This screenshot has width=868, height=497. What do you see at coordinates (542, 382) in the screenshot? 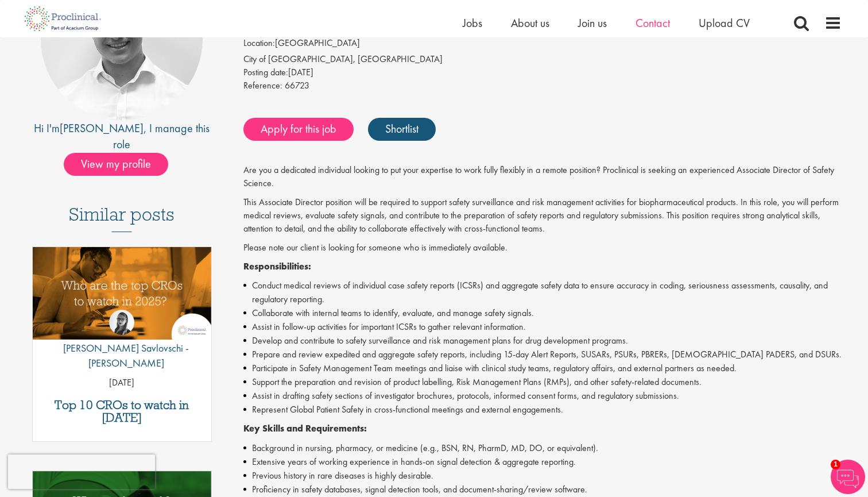
I see `li: Support the preparation and revision of product labelling, Risk Management Plans (RMPs), and othe...` at bounding box center [542, 382].